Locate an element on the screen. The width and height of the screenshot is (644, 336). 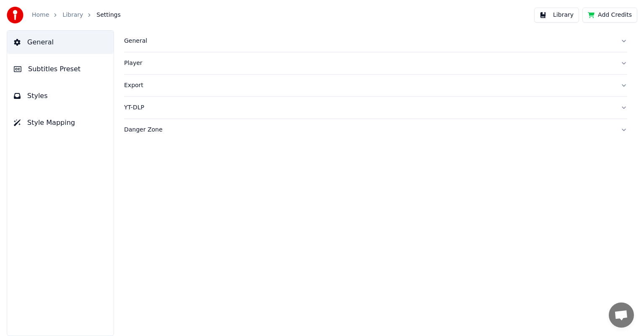
span: Styles is located at coordinates (37, 96).